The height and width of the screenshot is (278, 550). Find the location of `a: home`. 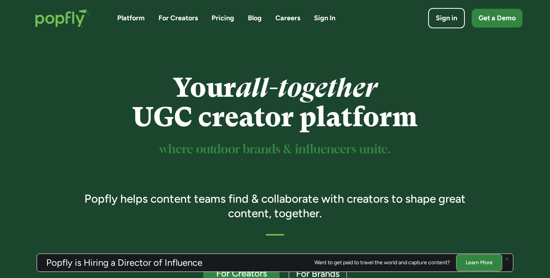

a: home is located at coordinates (63, 18).